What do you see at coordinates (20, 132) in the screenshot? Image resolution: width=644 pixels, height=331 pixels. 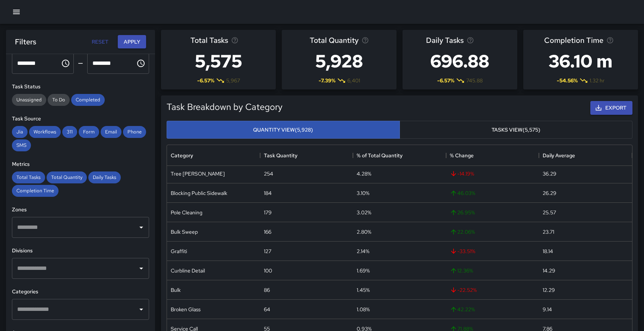 I see `div: Jia` at bounding box center [20, 132].